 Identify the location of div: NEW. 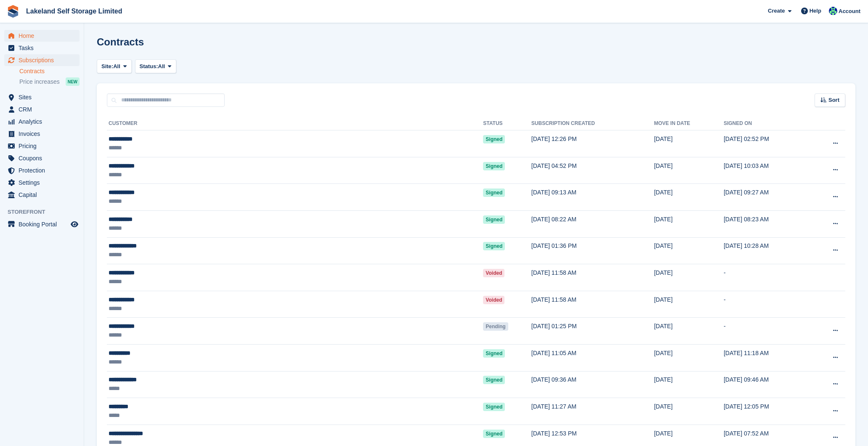
(72, 82).